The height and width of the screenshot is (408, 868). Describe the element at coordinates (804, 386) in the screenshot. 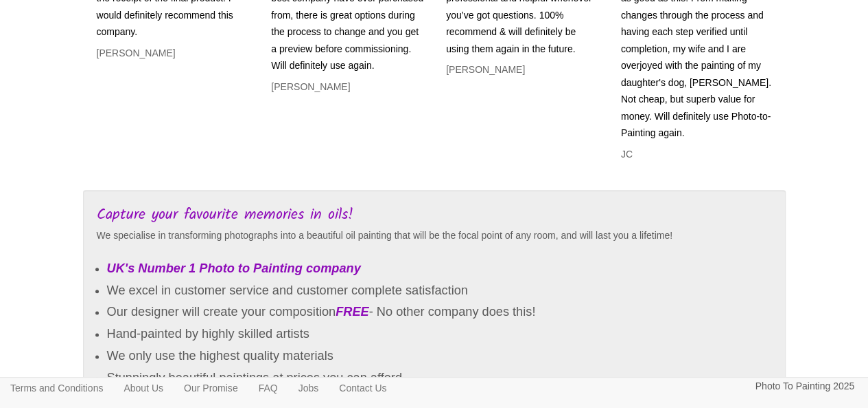

I see `p: Photo To Painting 2025` at that location.